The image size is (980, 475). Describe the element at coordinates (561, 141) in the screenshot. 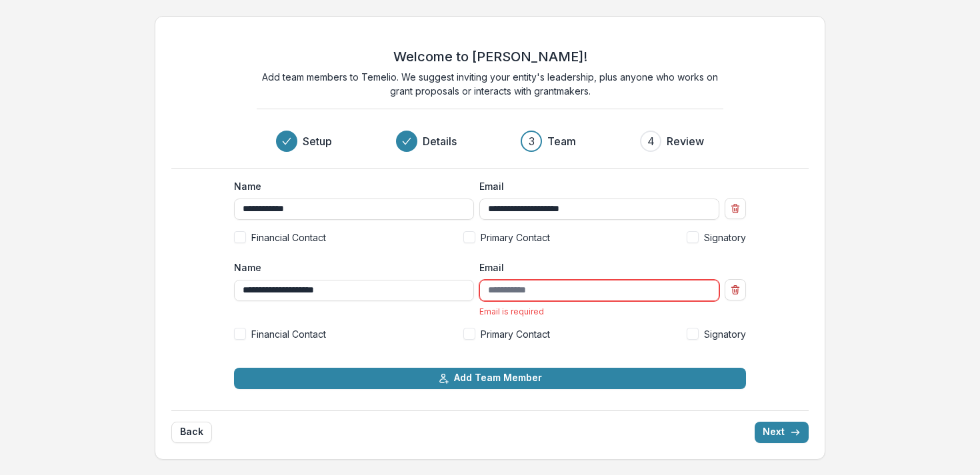

I see `h3: Team` at that location.